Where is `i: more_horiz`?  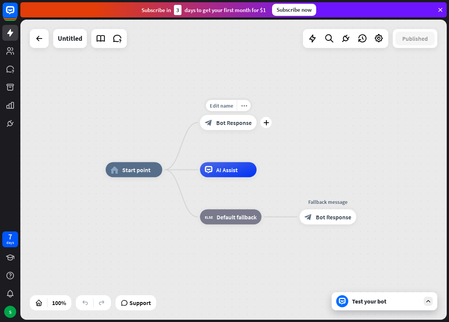
i: more_horiz is located at coordinates (244, 105).